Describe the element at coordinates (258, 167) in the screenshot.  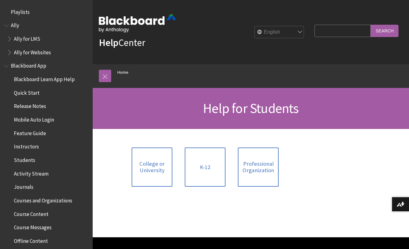
I see `span: Professional Organization` at that location.